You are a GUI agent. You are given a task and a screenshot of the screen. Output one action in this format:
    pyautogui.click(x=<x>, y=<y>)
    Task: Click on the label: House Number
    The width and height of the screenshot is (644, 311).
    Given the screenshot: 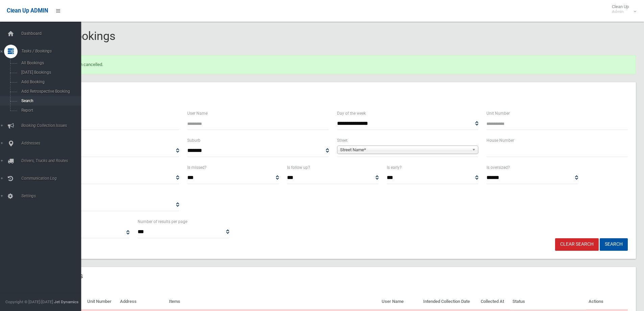 What is the action you would take?
    pyautogui.click(x=500, y=140)
    